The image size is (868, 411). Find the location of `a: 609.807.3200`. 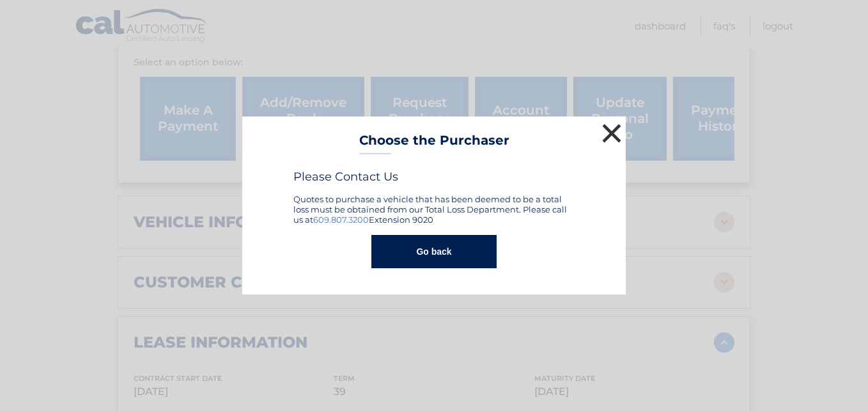

a: 609.807.3200 is located at coordinates (341, 219).